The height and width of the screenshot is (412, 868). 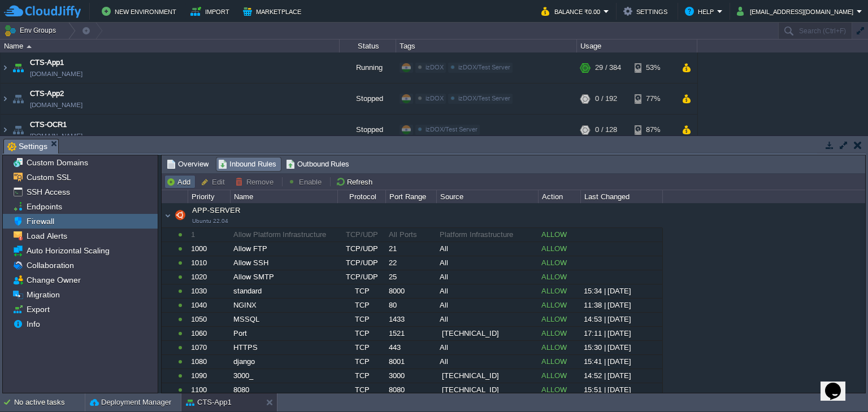 What do you see at coordinates (284, 362) in the screenshot?
I see `div: django` at bounding box center [284, 362].